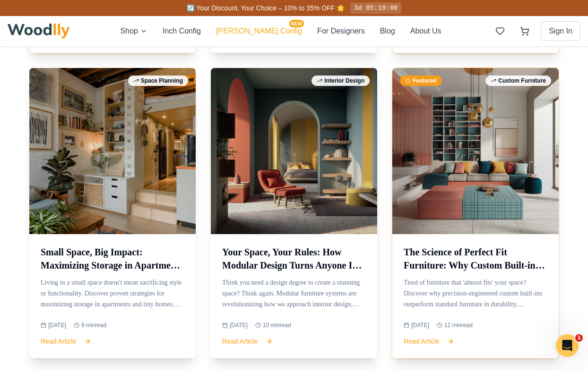 The width and height of the screenshot is (588, 371). Describe the element at coordinates (296, 24) in the screenshot. I see `span: NEW` at that location.